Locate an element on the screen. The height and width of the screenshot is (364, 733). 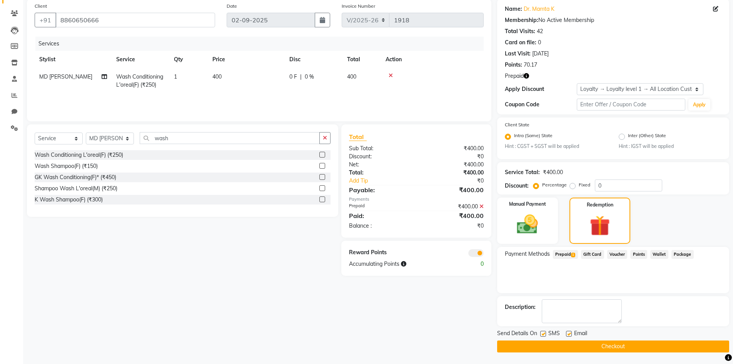
div: Balance : is located at coordinates (380, 226).